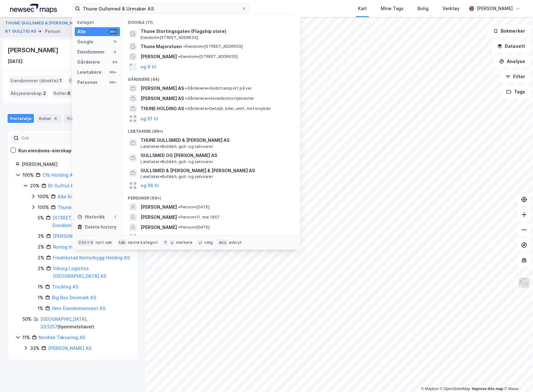 The image size is (533, 392). Describe the element at coordinates (82, 32) in the screenshot. I see `div: Alle` at that location.